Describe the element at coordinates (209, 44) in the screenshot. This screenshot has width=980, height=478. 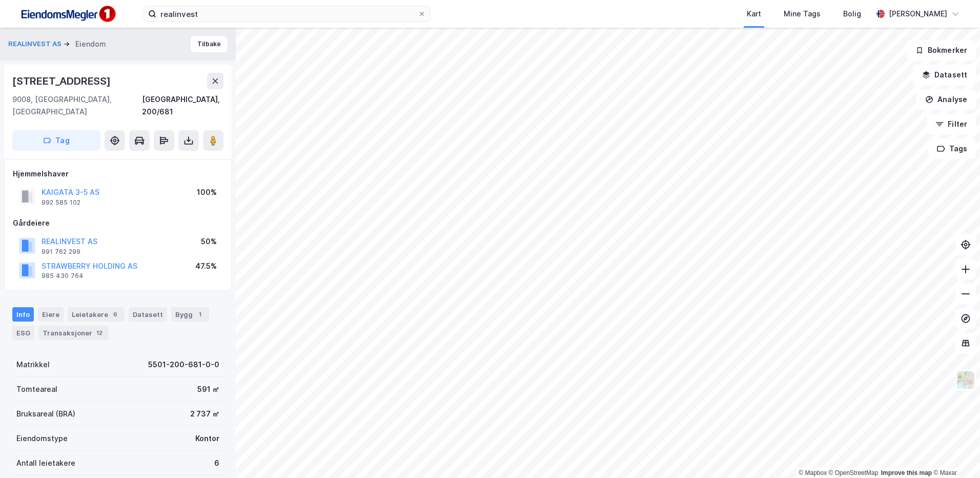
I see `button: Tilbake` at that location.